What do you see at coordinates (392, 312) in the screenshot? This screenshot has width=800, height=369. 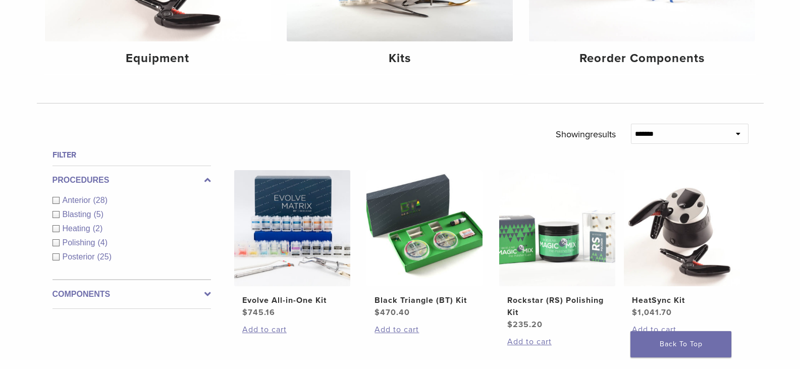 I see `bdi: 470.40` at bounding box center [392, 312].